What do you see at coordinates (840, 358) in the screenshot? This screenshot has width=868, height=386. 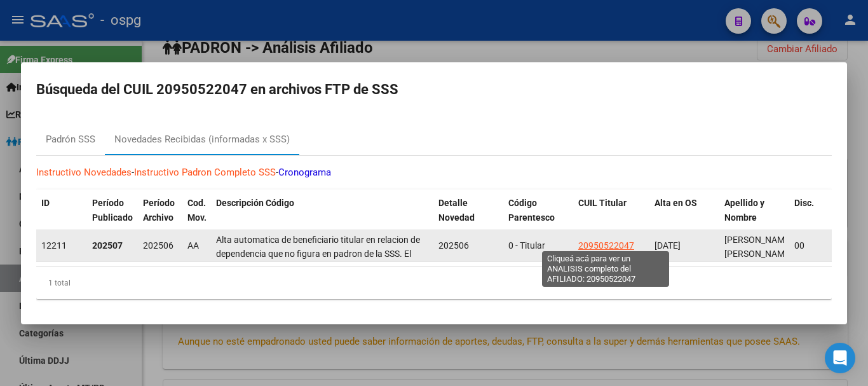 I see `div: Open Intercom Messenger` at bounding box center [840, 358].